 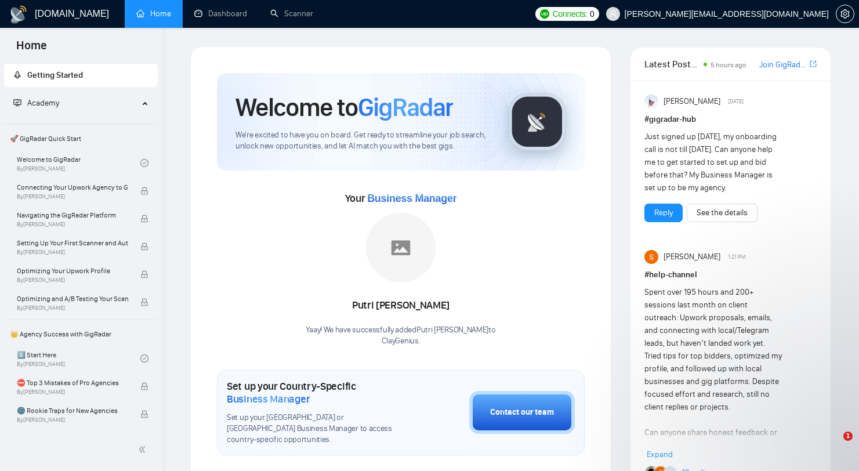 What do you see at coordinates (81, 334) in the screenshot?
I see `span: 👑 Agency Success with GigRadar` at bounding box center [81, 334].